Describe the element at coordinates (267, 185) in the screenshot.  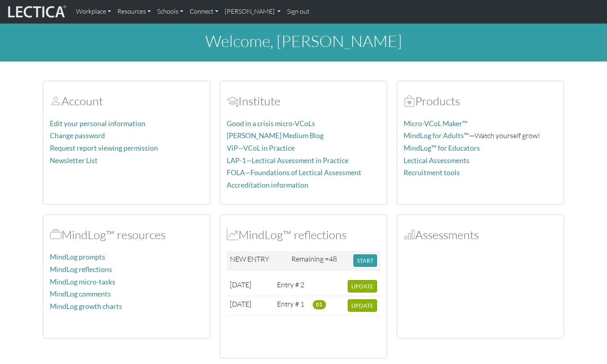
I see `a: Accreditation information` at that location.